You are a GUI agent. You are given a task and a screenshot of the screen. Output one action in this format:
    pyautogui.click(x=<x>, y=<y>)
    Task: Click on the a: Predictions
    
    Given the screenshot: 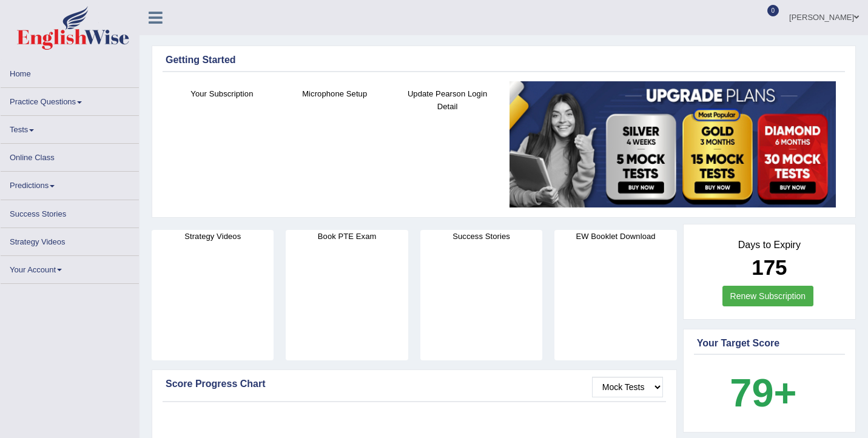 What is the action you would take?
    pyautogui.click(x=70, y=183)
    